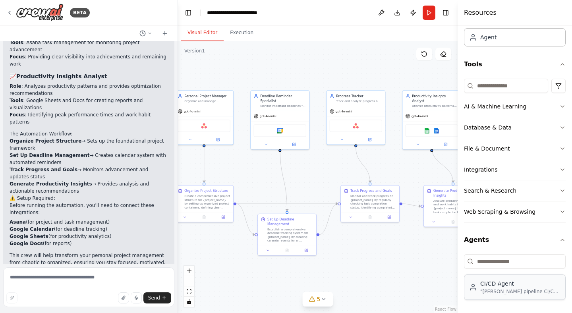  Describe the element at coordinates (480, 13) in the screenshot. I see `h4: Resources` at that location.